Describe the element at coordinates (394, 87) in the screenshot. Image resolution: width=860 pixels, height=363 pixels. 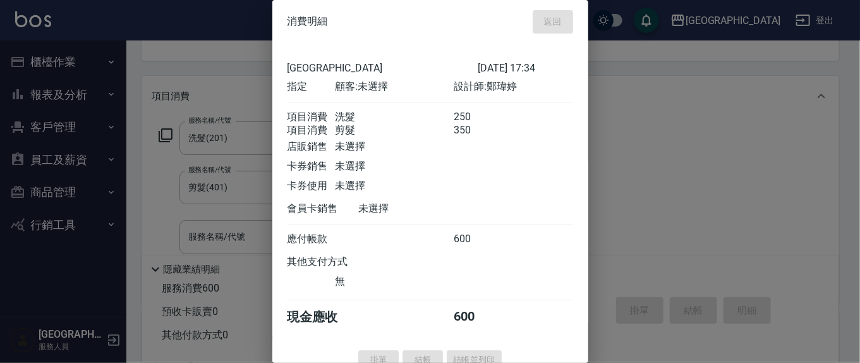
I see `div: 顧客: 未選擇` at that location.